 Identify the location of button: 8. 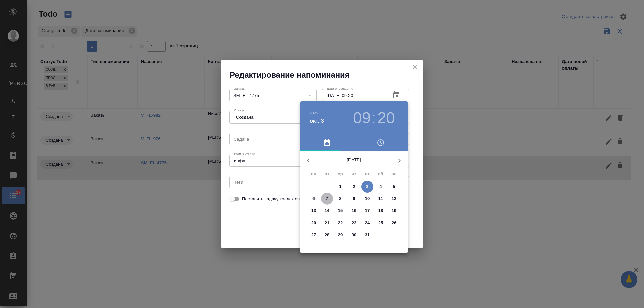
(341, 199).